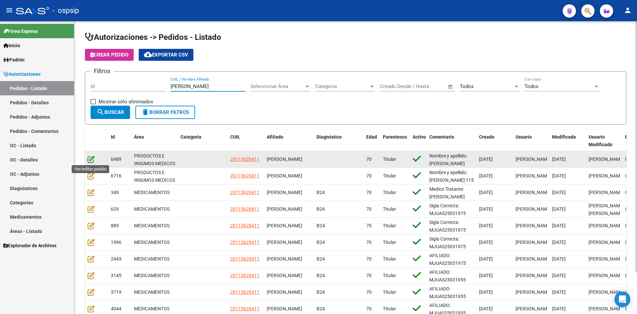  I want to click on button: Crear Pedido, so click(109, 55).